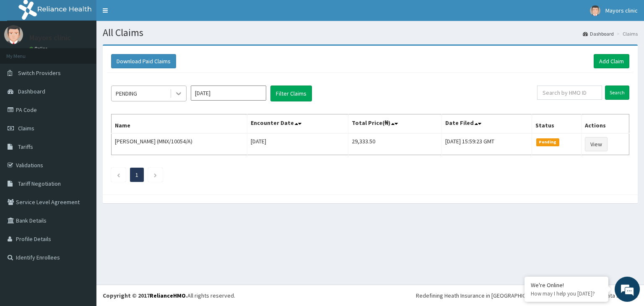 The image size is (644, 306). Describe the element at coordinates (39, 183) in the screenshot. I see `span: Tariff Negotiation` at that location.